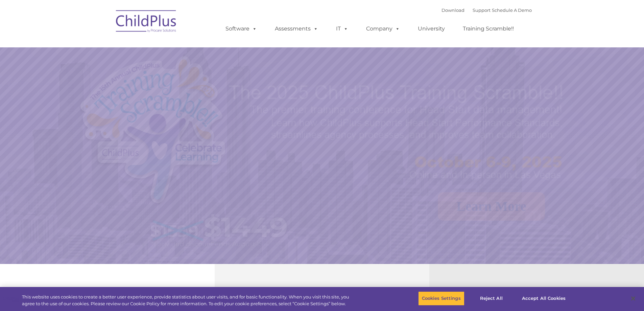 This screenshot has width=644, height=311. Describe the element at coordinates (453, 10) in the screenshot. I see `a: Download` at that location.